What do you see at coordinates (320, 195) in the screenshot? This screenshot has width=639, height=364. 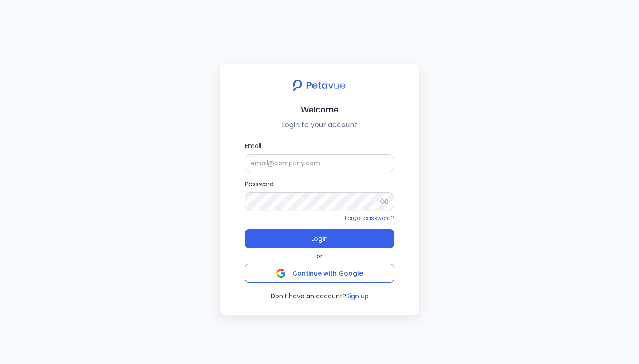 I see `label: Password` at bounding box center [320, 195].